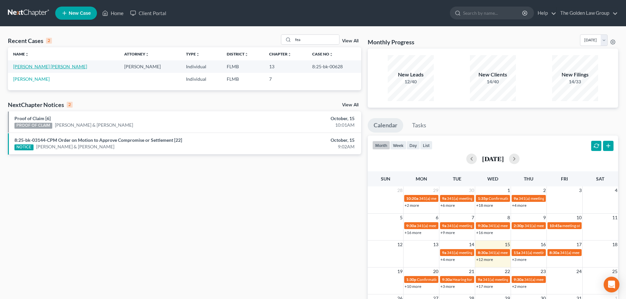 Image resolution: width=626 pixels, height=299 pixels. I want to click on div: NextChapter Notices, so click(40, 105).